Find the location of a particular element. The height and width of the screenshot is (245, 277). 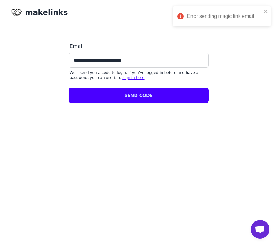

p: We'll send you a code to login. If you've logged in before and have a password, you can use it to is located at coordinates (139, 75).